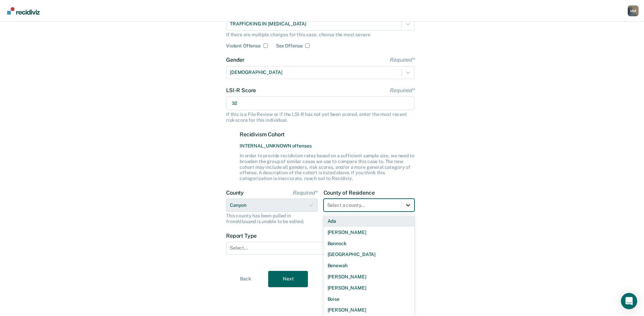 The width and height of the screenshot is (644, 316). What do you see at coordinates (369, 193) in the screenshot?
I see `label: County of Residence` at bounding box center [369, 193].